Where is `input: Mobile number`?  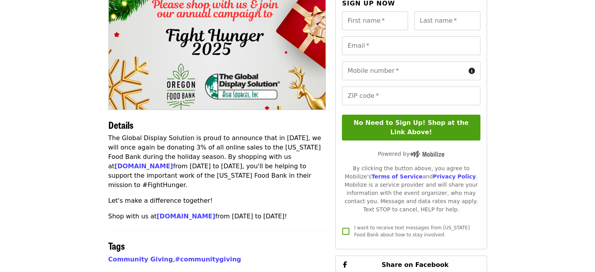 input: Mobile number is located at coordinates (403, 71).